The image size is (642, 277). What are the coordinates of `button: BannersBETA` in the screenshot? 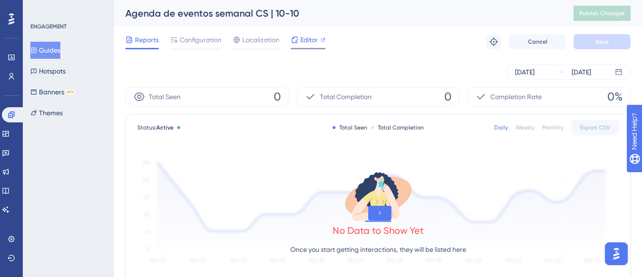 It's located at (52, 92).